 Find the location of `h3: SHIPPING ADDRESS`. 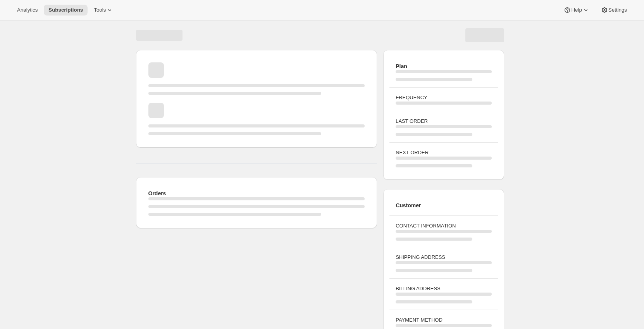

h3: SHIPPING ADDRESS is located at coordinates (443, 257).